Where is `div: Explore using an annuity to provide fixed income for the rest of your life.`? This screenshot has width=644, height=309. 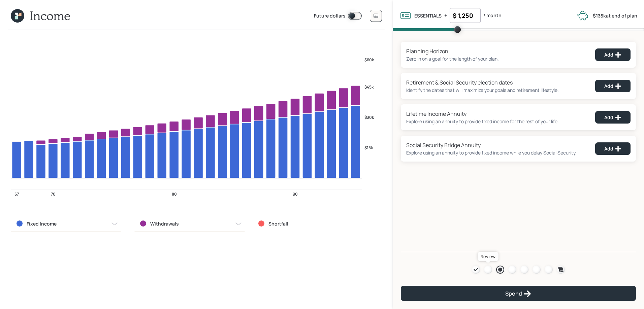
div: Explore using an annuity to provide fixed income for the rest of your life. is located at coordinates (482, 121).